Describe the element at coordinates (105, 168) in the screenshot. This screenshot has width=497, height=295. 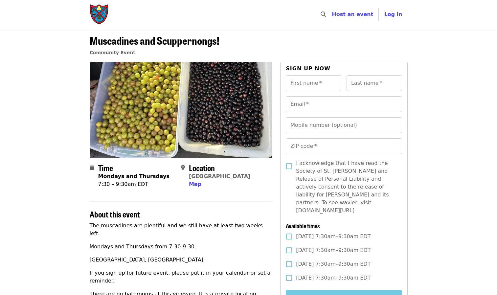
I see `span: Time` at that location.